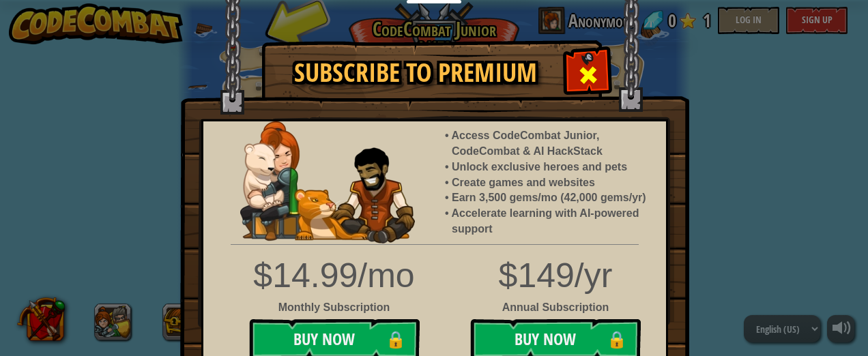 This screenshot has height=356, width=868. What do you see at coordinates (552, 222) in the screenshot?
I see `li: Accelerate learning with AI-powered support` at bounding box center [552, 222].